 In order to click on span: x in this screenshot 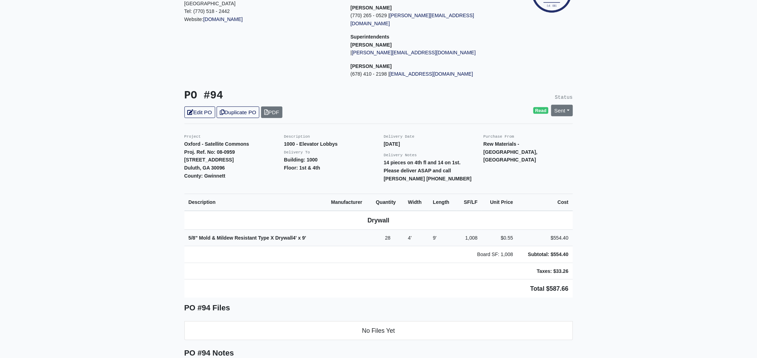, I will do `click(300, 238)`.